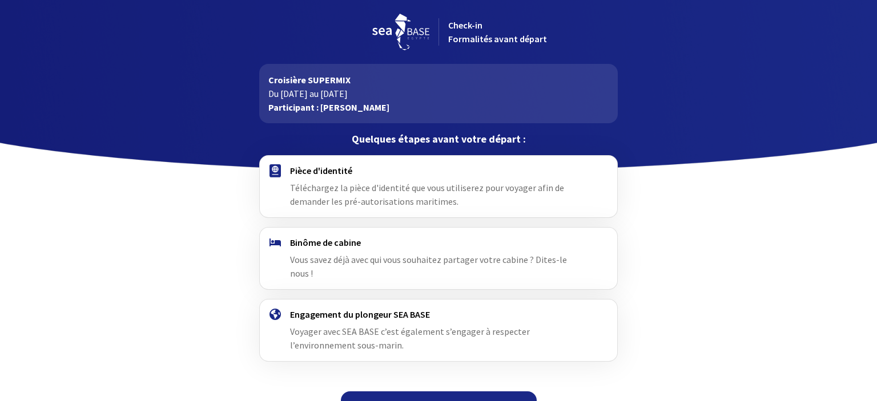 This screenshot has width=877, height=401. I want to click on img: binome.svg, so click(275, 243).